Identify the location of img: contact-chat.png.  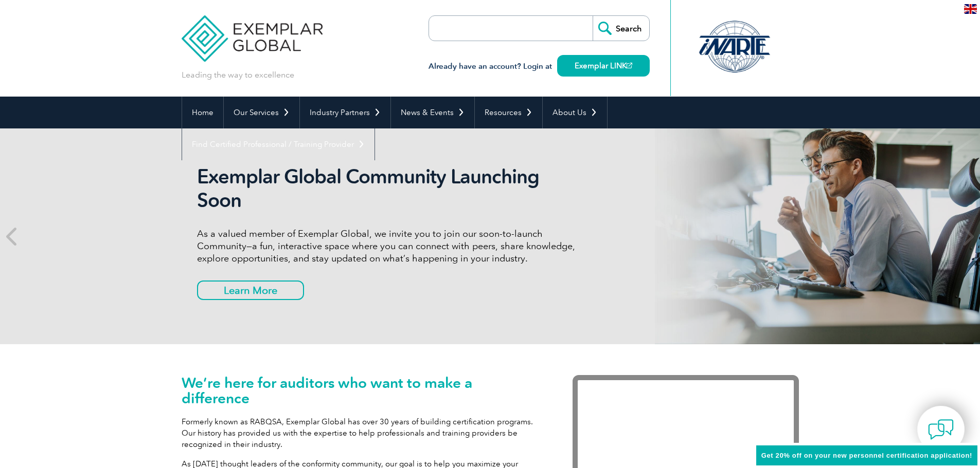
(941, 429).